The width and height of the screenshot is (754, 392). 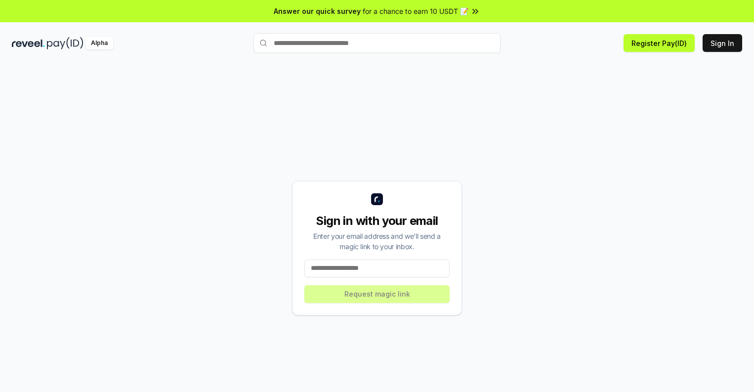 I want to click on span: for a chance to earn 10 USDT 📝, so click(x=416, y=11).